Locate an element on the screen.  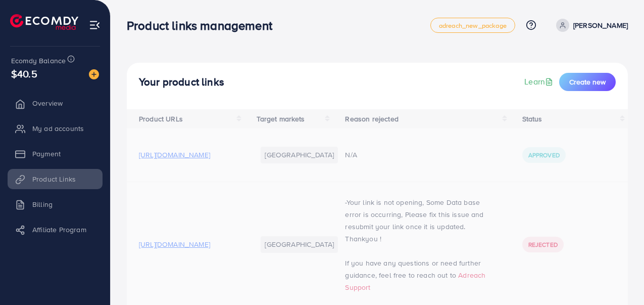
a: Learn is located at coordinates (540, 81).